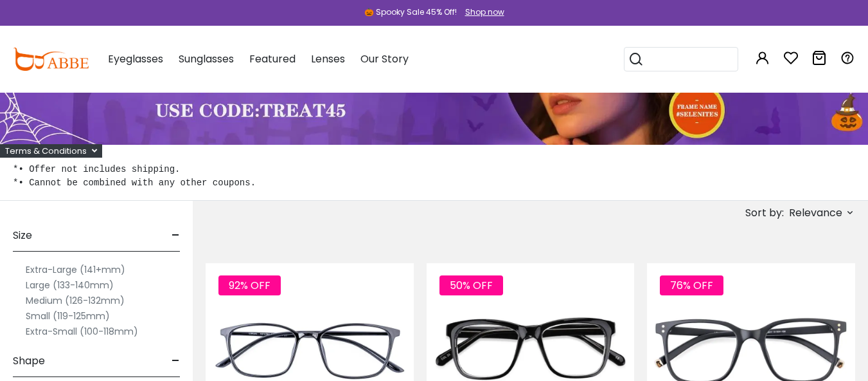 This screenshot has height=381, width=868. I want to click on label: Extra-Large (141+mm), so click(75, 270).